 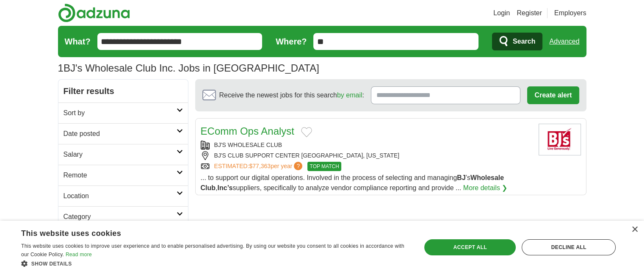 What do you see at coordinates (570, 13) in the screenshot?
I see `a: Employers` at bounding box center [570, 13].